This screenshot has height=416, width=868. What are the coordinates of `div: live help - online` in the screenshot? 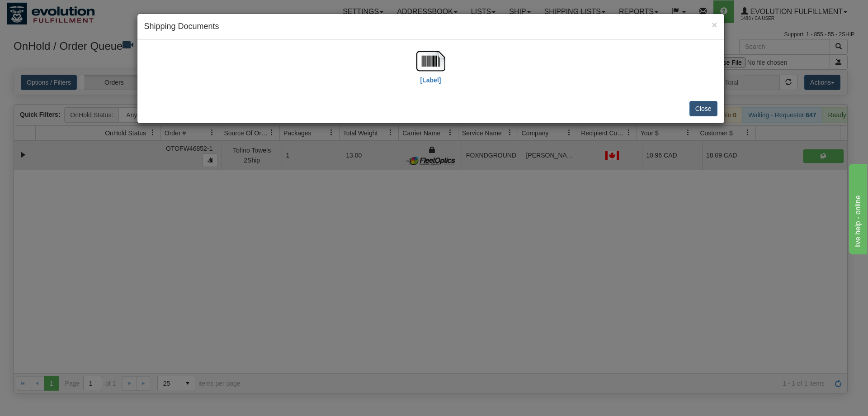 It's located at (45, 11).